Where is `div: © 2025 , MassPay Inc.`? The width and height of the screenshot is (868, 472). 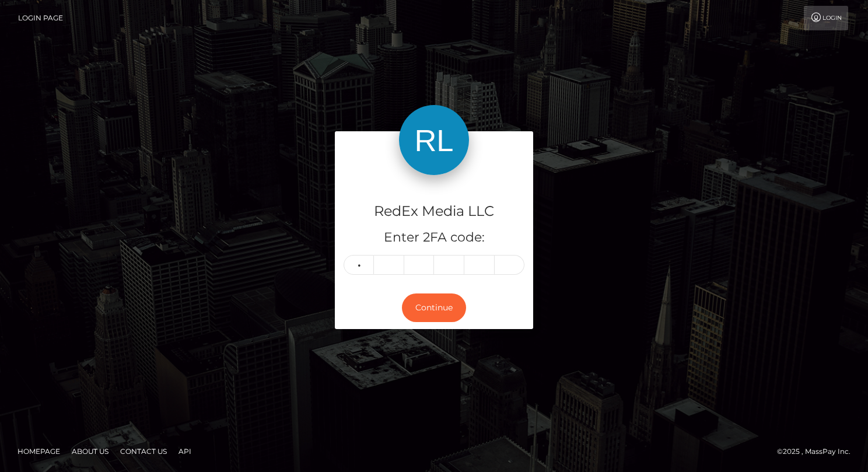
div: © 2025 , MassPay Inc. is located at coordinates (818, 452).